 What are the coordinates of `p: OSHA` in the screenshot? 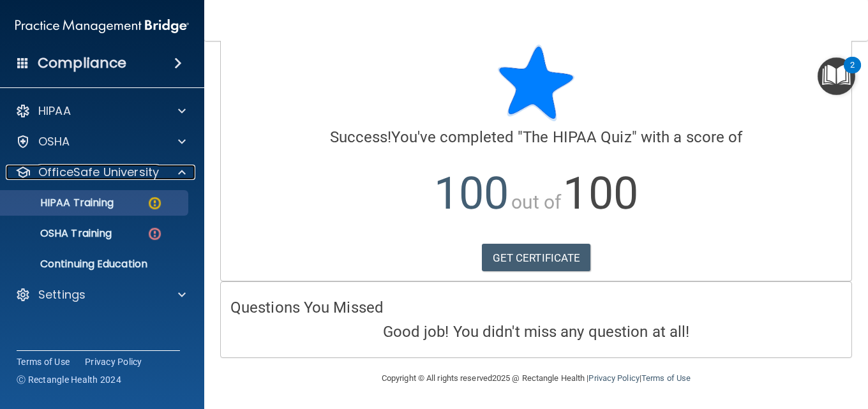 It's located at (54, 142).